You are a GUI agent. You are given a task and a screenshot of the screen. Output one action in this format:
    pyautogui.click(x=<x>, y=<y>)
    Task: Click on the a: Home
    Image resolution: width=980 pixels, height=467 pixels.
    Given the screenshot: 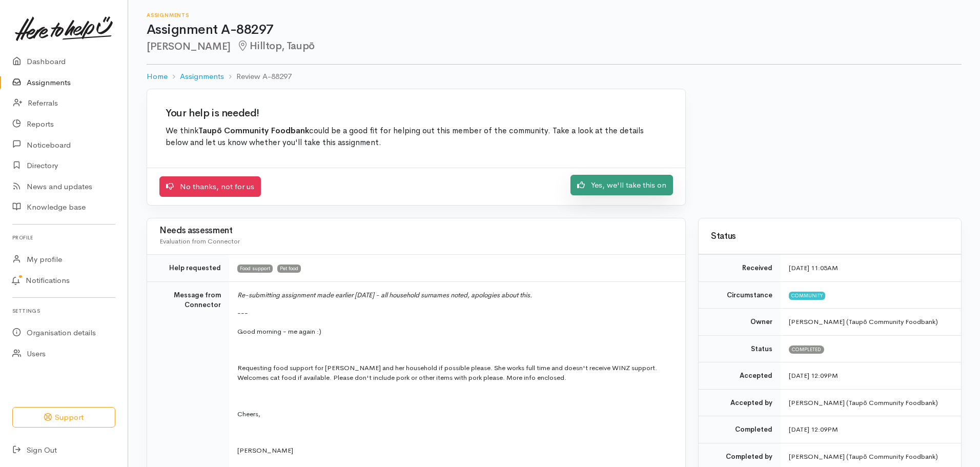 What is the action you would take?
    pyautogui.click(x=157, y=76)
    